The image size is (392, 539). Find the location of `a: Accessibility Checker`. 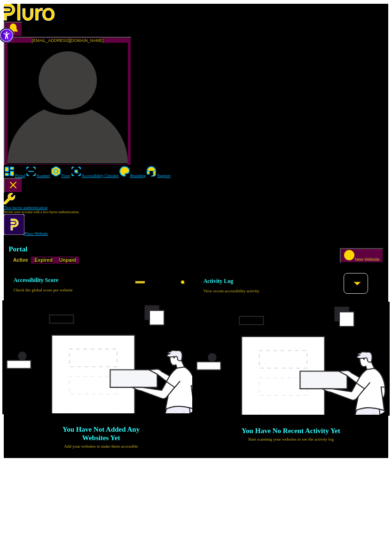

a: Accessibility Checker is located at coordinates (95, 175).